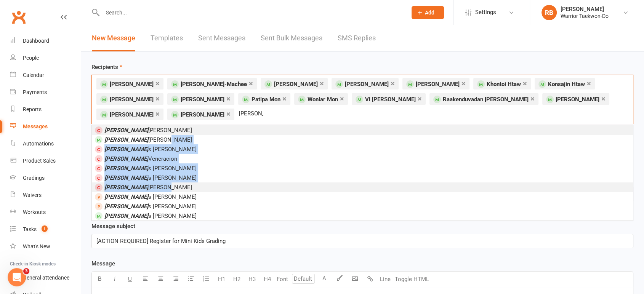 The image size is (644, 294). Describe the element at coordinates (114, 38) in the screenshot. I see `a: New Message` at that location.